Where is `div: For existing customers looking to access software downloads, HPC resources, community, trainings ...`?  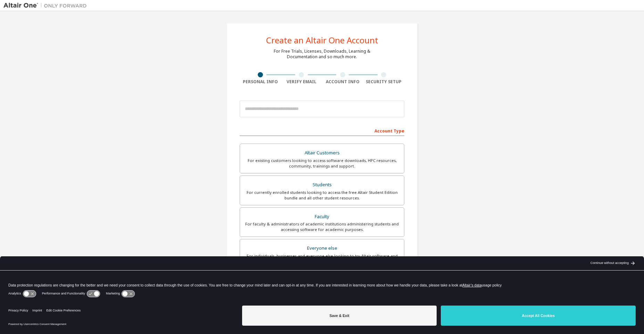
div: For existing customers looking to access software downloads, HPC resources, community, trainings ... is located at coordinates (322, 163).